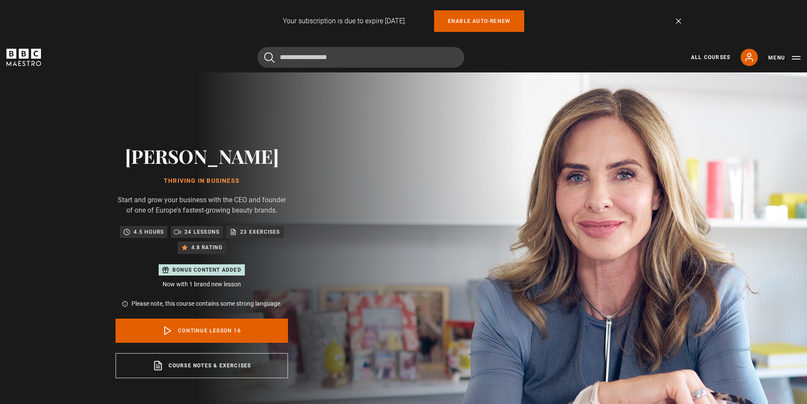  Describe the element at coordinates (710, 57) in the screenshot. I see `a: All Courses` at that location.